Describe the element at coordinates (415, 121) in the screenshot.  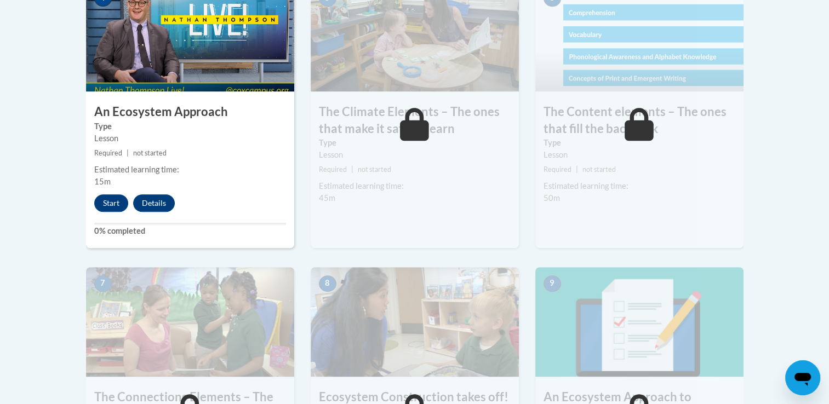
I see `h3: The Climate Elements – The ones that make it safe to learn` at that location.